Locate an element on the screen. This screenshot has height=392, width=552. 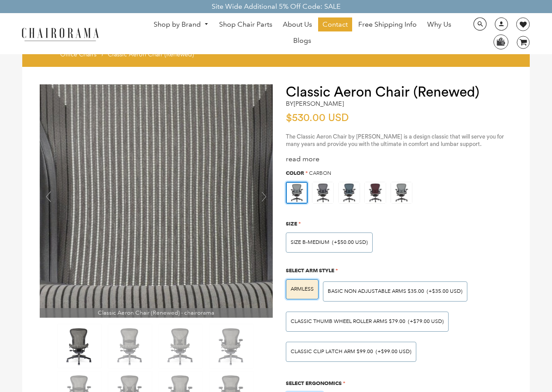
span: Size is located at coordinates (292, 223).